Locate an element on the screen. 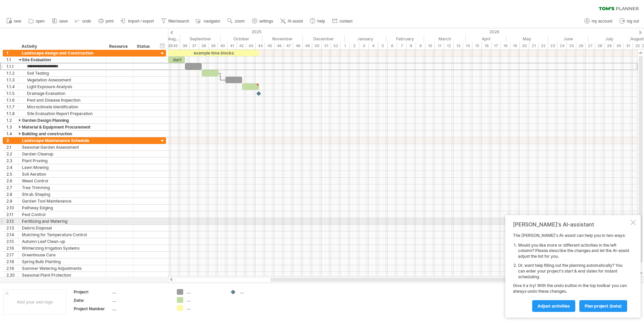 The image size is (644, 321). div: 2.20 is located at coordinates (12, 275).